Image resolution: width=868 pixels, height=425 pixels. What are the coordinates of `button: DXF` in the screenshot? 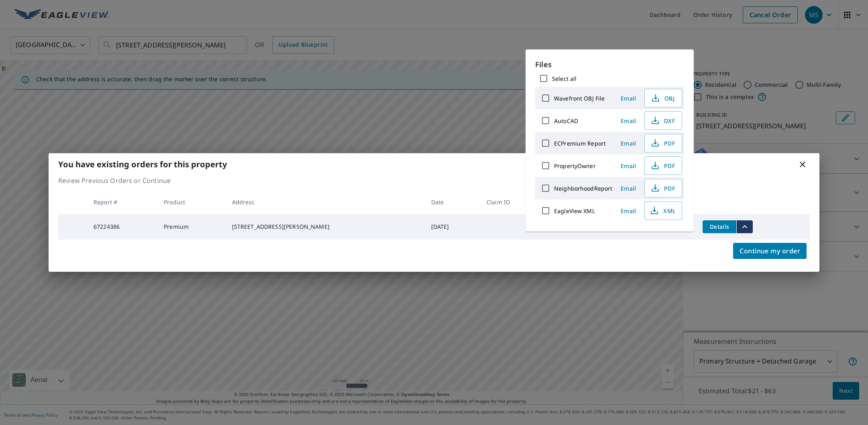 It's located at (663, 120).